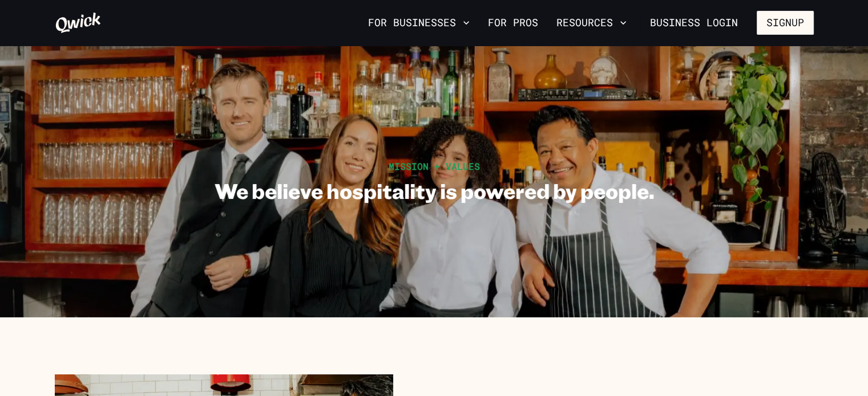  Describe the element at coordinates (419, 23) in the screenshot. I see `button: For Businesses` at that location.